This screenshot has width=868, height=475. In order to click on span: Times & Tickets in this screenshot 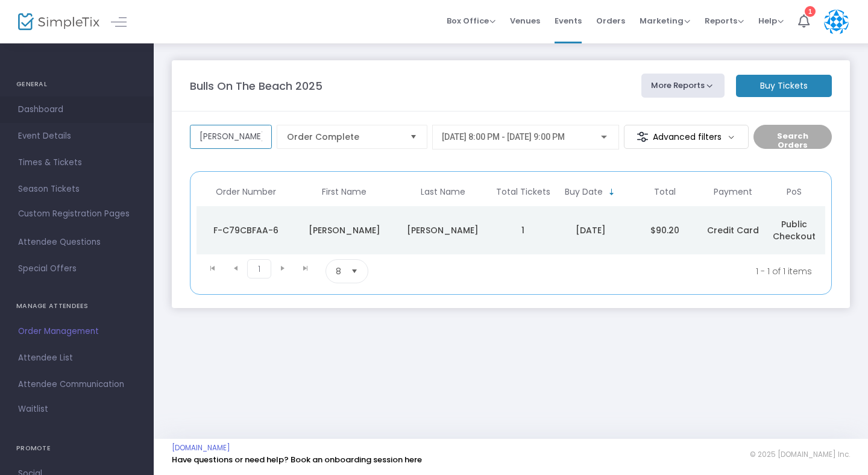, I will do `click(77, 163)`.